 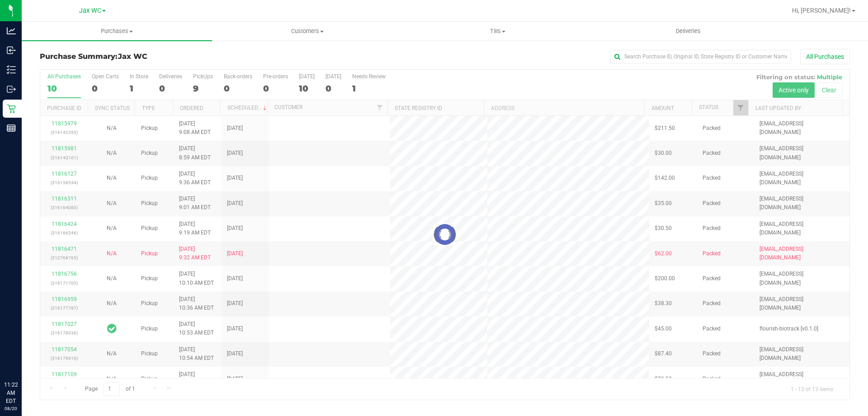 What do you see at coordinates (307, 31) in the screenshot?
I see `span: Customers` at bounding box center [307, 31].